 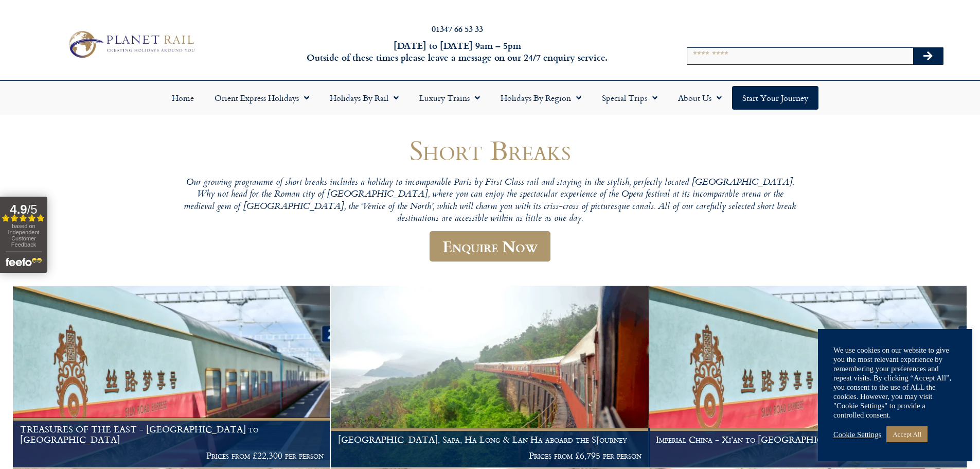 I want to click on a: Accept All, so click(x=907, y=434).